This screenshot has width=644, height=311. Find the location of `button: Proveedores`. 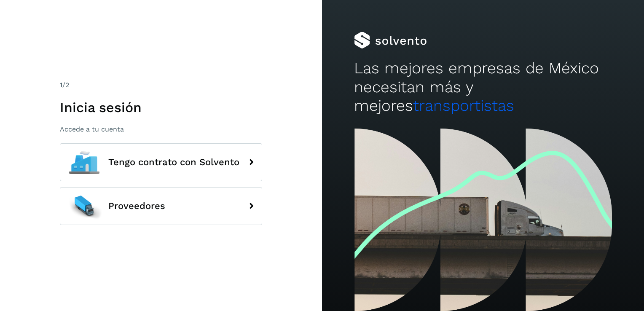

button: Proveedores is located at coordinates (161, 206).